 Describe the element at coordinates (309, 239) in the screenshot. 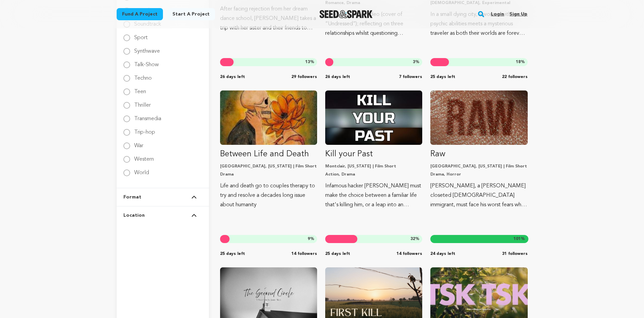

I see `span: 9` at that location.